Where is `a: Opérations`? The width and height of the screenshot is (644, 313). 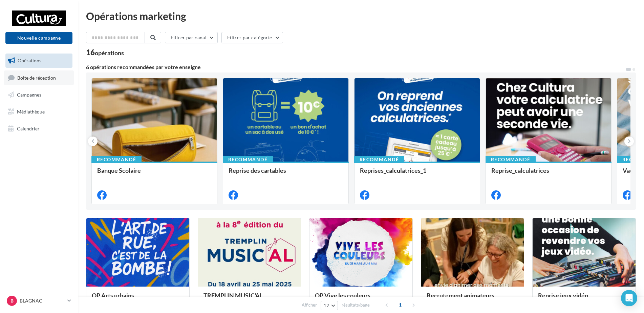
a: Opérations is located at coordinates (39, 61).